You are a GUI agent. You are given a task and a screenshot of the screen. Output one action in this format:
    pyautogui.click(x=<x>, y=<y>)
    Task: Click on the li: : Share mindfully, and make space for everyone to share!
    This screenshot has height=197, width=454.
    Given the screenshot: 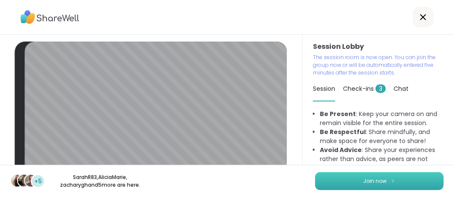 What is the action you would take?
    pyautogui.click(x=382, y=137)
    